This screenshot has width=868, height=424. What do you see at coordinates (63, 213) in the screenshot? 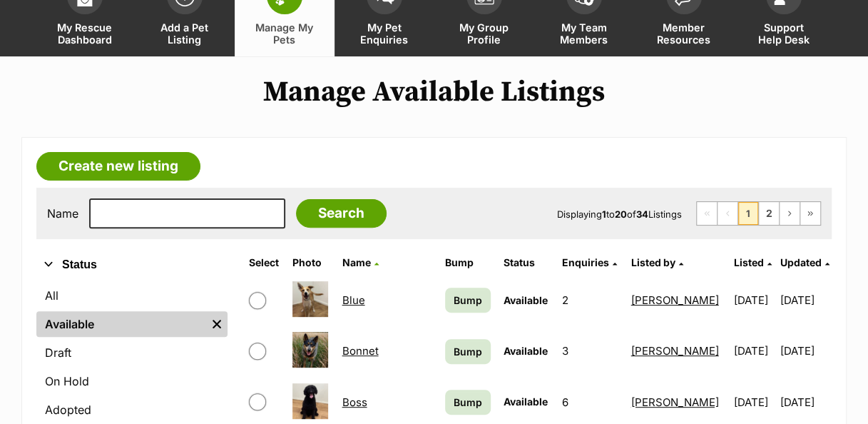
I see `label: Name` at bounding box center [63, 213].